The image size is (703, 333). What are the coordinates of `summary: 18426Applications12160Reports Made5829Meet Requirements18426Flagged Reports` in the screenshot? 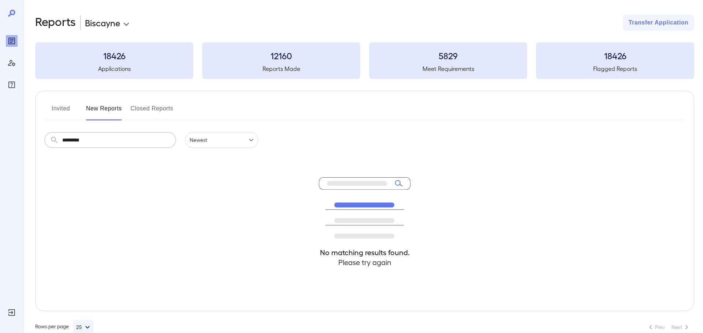 It's located at (365, 61).